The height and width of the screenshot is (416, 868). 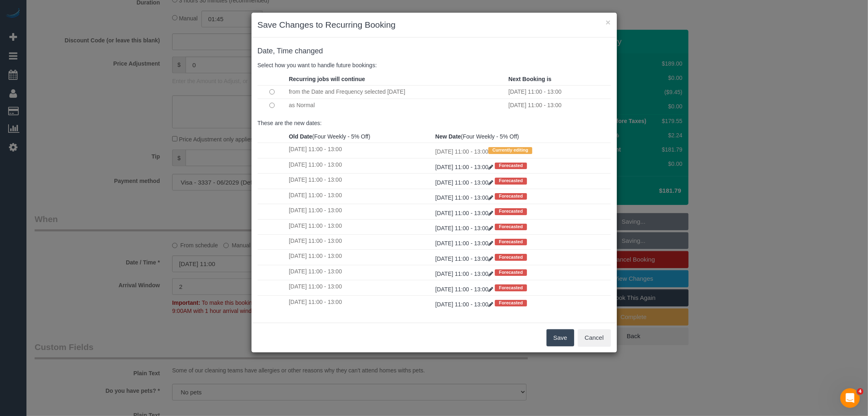 What do you see at coordinates (560, 337) in the screenshot?
I see `button: Save` at bounding box center [560, 337].